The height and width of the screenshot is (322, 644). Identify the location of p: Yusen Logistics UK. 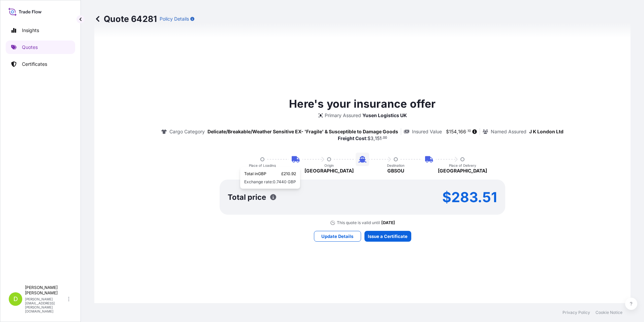
(385, 115).